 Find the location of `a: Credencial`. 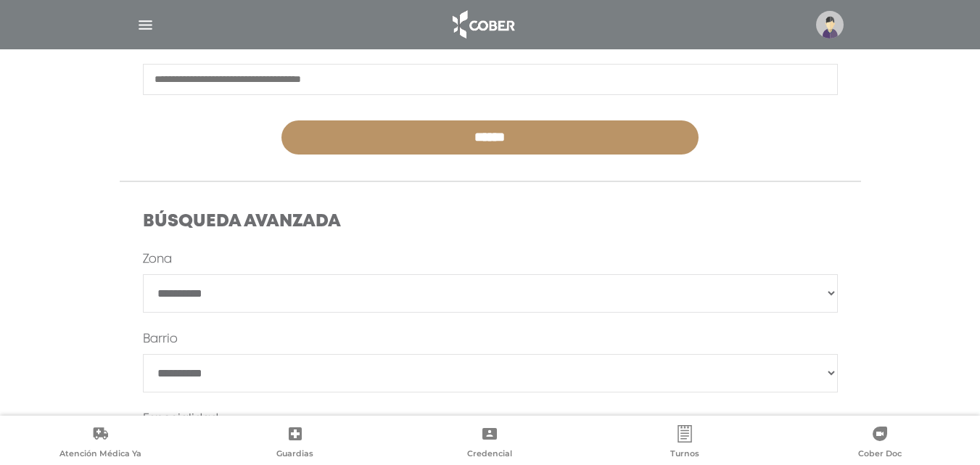

a: Credencial is located at coordinates (490, 443).